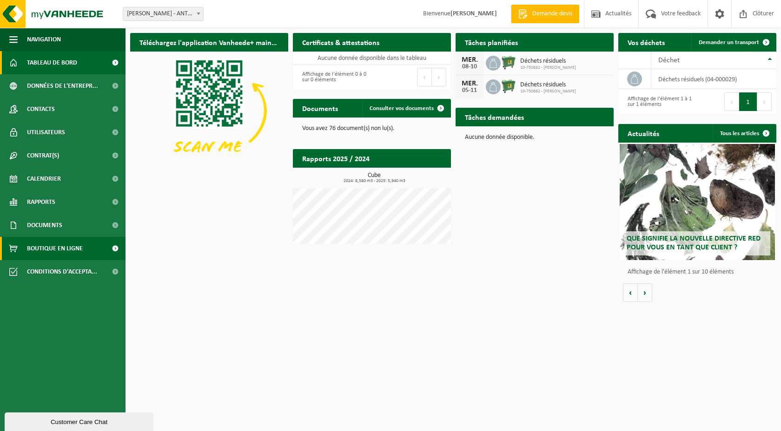 The height and width of the screenshot is (431, 781). I want to click on h2: Tâches demandées, so click(494, 117).